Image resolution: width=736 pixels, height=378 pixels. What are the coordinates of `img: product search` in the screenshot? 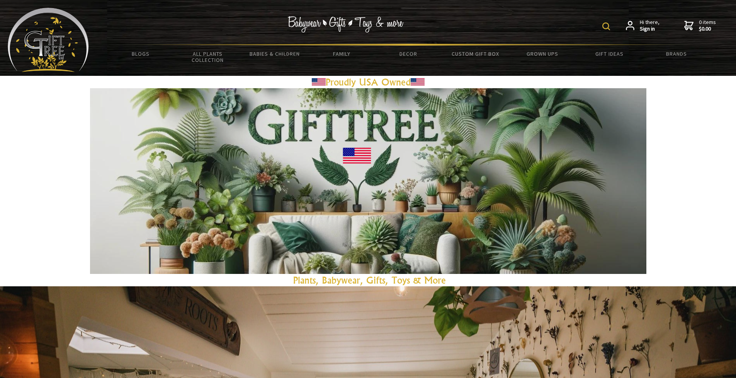 It's located at (607, 26).